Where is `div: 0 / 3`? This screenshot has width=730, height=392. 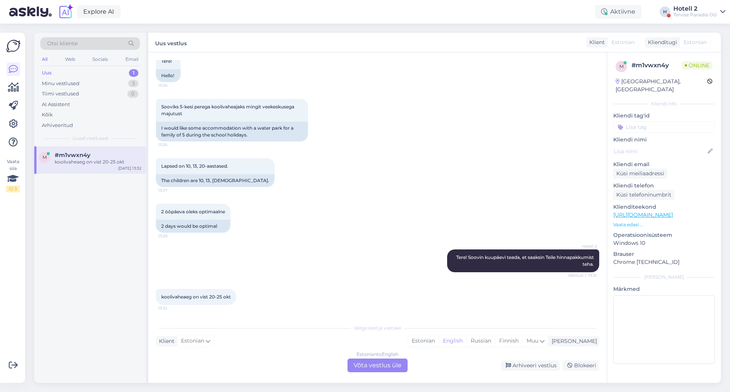
div: 0 / 3 is located at coordinates (13, 189).